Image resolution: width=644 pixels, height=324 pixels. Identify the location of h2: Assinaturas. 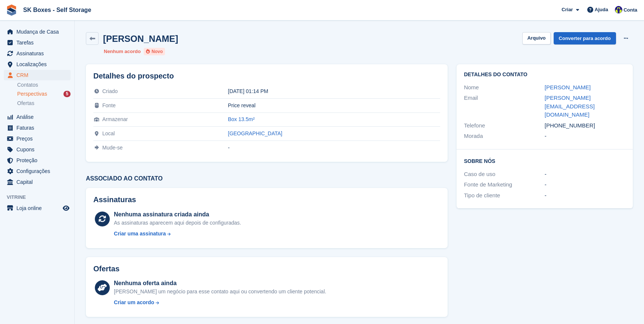
(266, 199).